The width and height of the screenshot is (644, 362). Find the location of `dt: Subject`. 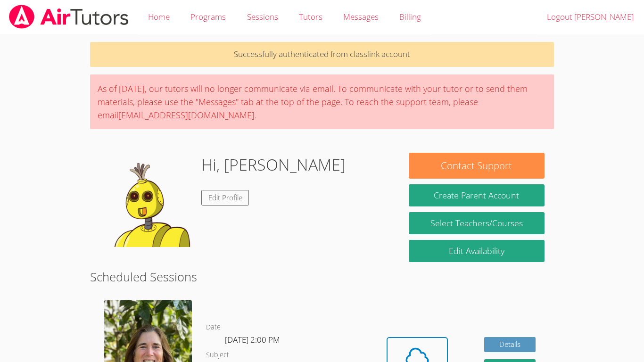

dt: Subject is located at coordinates (217, 355).